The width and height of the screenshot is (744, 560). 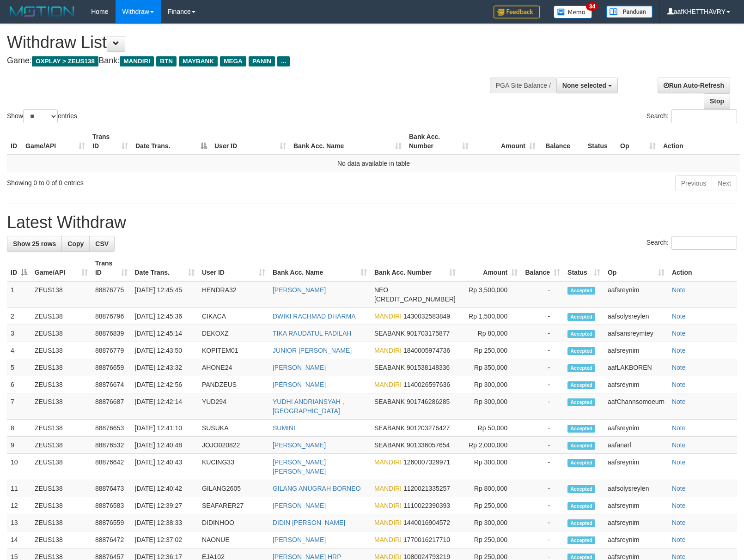 I want to click on img: MOTION_logo.png, so click(x=42, y=12).